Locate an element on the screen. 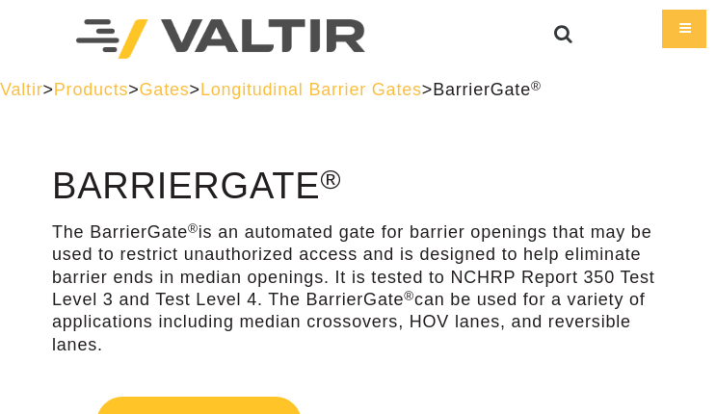  a: Gates is located at coordinates (165, 90).